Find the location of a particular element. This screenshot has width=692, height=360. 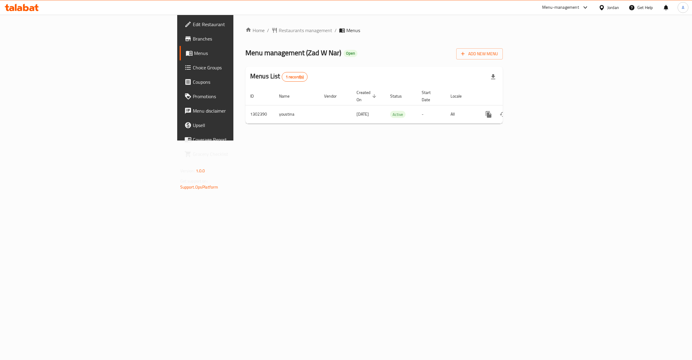

div: Total records count is located at coordinates (295, 77).